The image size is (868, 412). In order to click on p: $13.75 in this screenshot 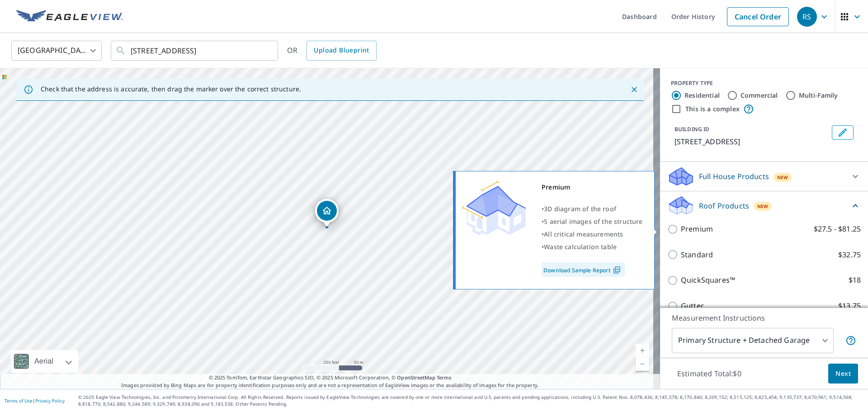, I will do `click(849, 306)`.